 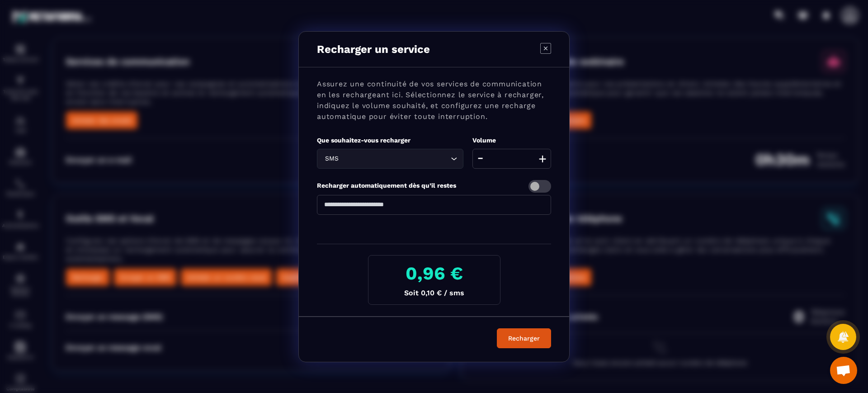 What do you see at coordinates (390, 158) in the screenshot?
I see `div: Search for option` at bounding box center [390, 158].